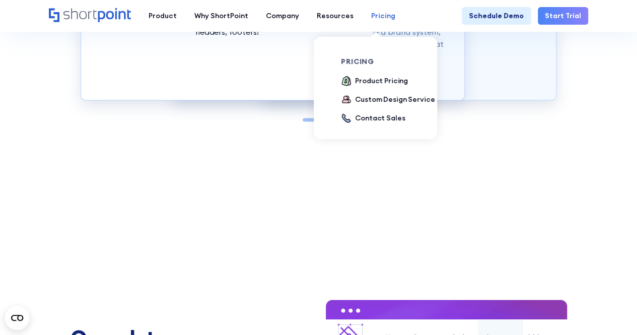 The height and width of the screenshot is (335, 637). I want to click on a: Resources, so click(335, 16).